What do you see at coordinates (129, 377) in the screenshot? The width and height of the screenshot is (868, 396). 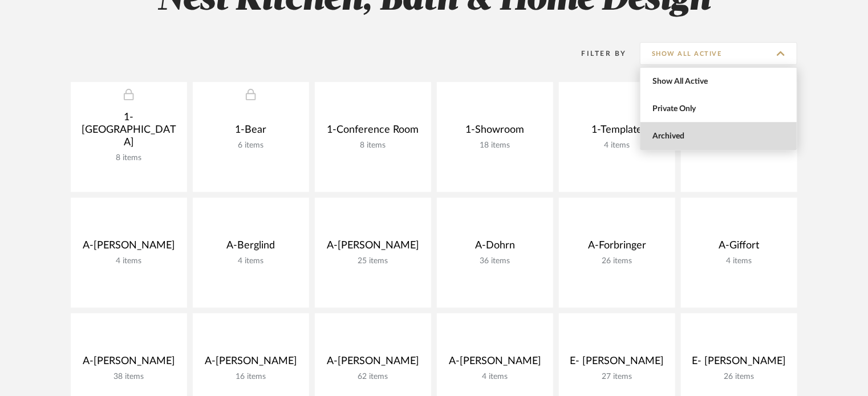 I see `div: 38 items` at bounding box center [129, 377].